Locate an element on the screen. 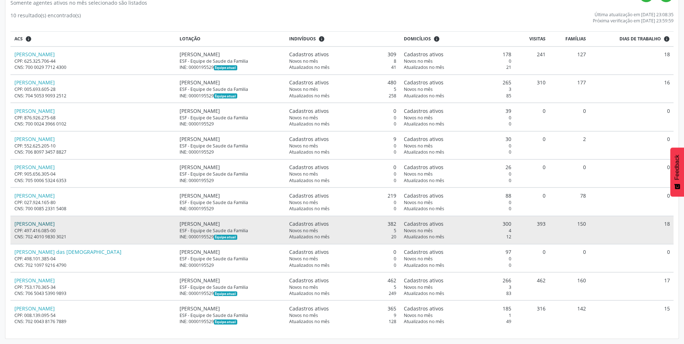 This screenshot has width=684, height=344. div: 185 is located at coordinates (458, 308).